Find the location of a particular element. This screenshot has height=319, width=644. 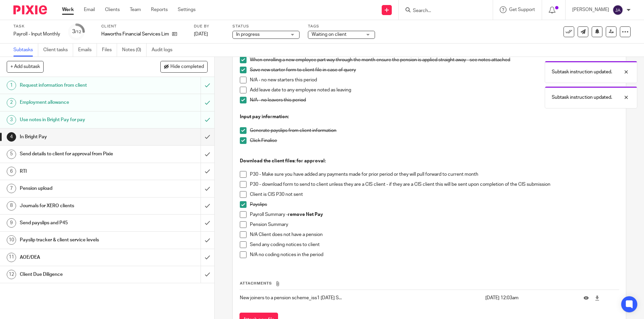

label: Tags is located at coordinates (342, 27).